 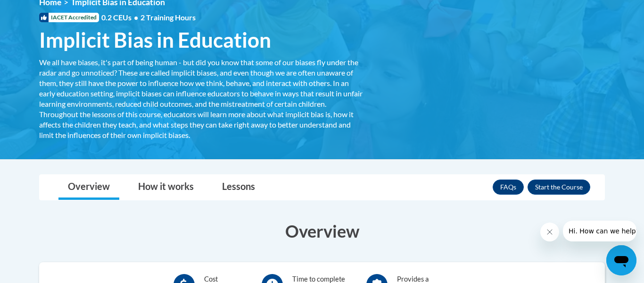 I want to click on span: 2 Training Hours, so click(x=168, y=17).